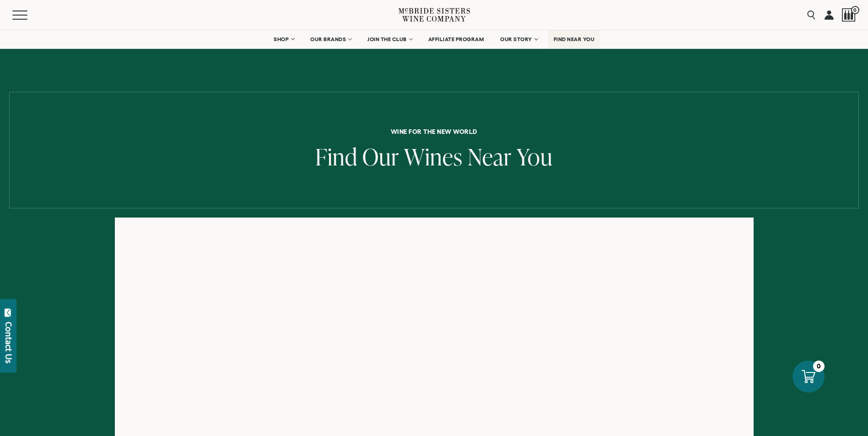  What do you see at coordinates (855, 10) in the screenshot?
I see `span: 0` at bounding box center [855, 10].